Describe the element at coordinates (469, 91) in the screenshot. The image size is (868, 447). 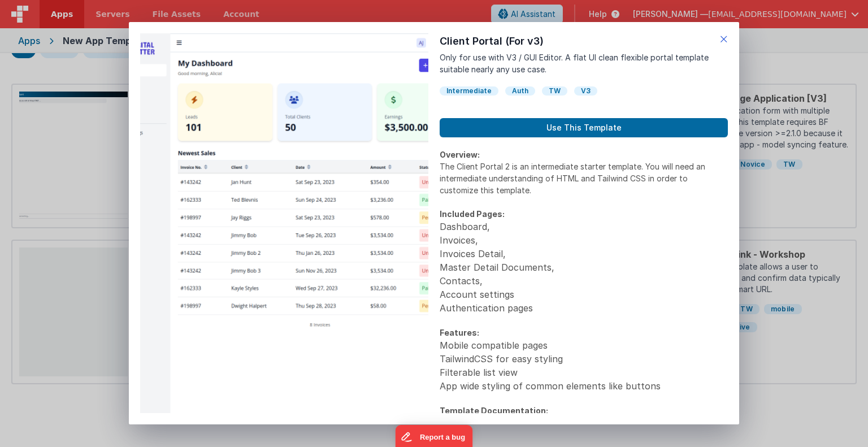
I see `div: Intermediate` at that location.